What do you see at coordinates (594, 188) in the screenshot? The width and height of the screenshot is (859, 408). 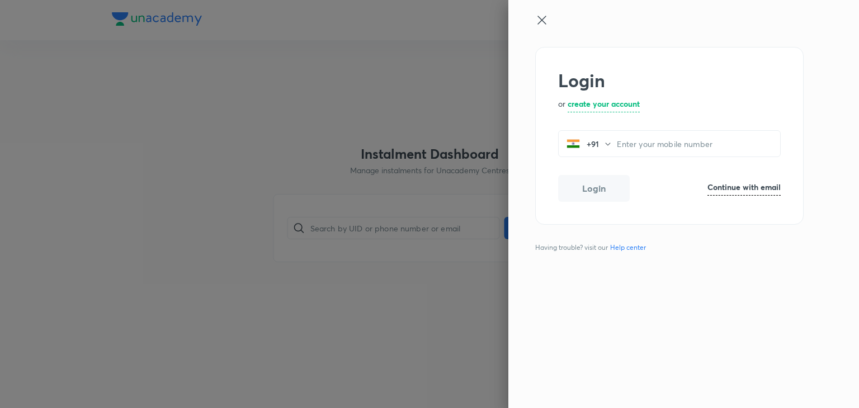 I see `button: Login` at bounding box center [594, 188].